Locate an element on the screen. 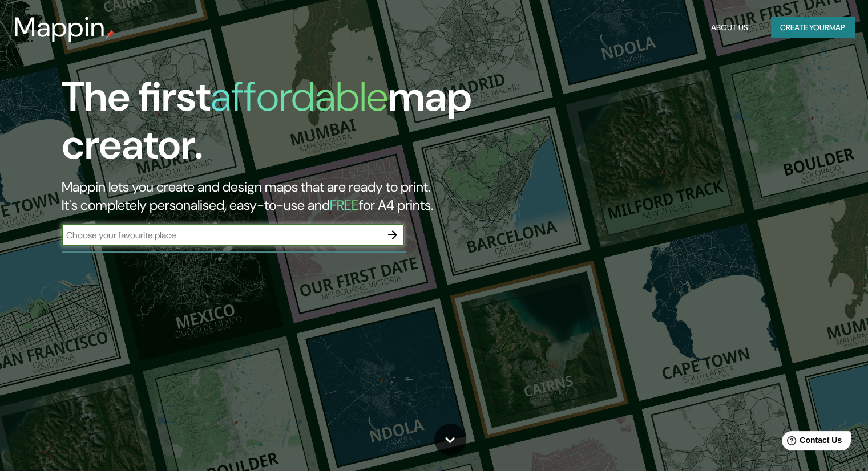  h5: FREE is located at coordinates (344, 205).